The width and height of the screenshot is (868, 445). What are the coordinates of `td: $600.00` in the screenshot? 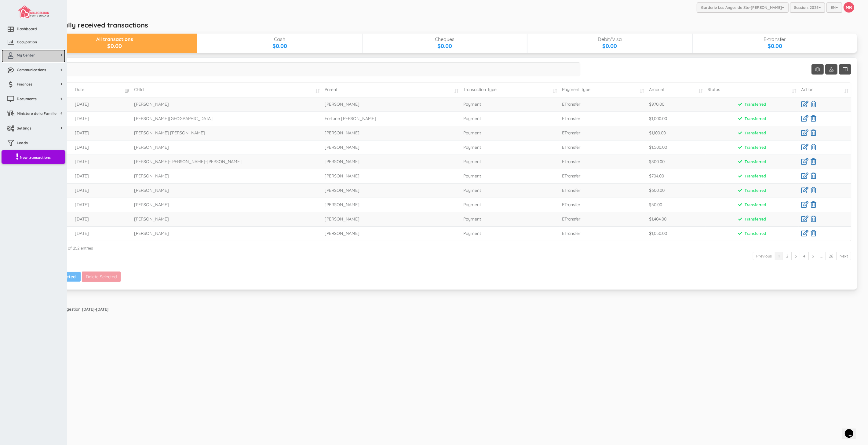 It's located at (676, 190).